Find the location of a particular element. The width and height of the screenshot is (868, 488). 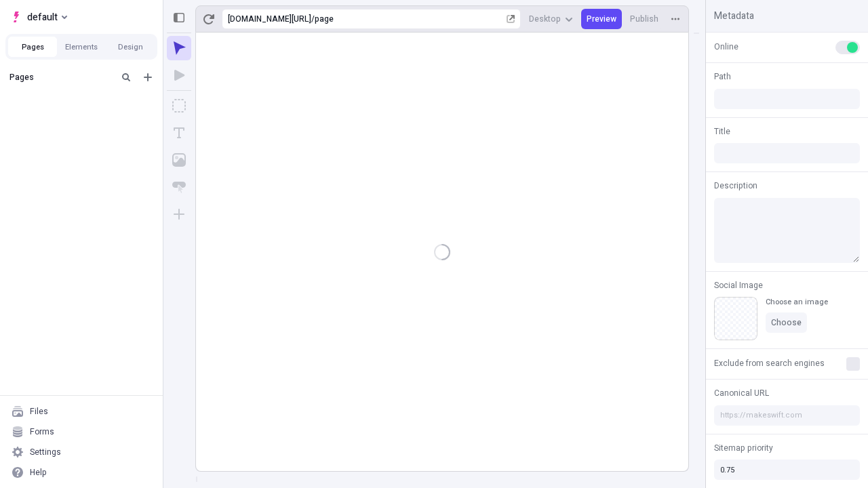

span: Online is located at coordinates (726, 47).